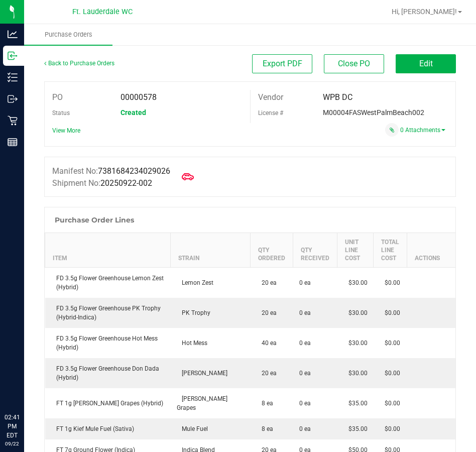  What do you see at coordinates (354, 63) in the screenshot?
I see `span: Close PO` at bounding box center [354, 63].